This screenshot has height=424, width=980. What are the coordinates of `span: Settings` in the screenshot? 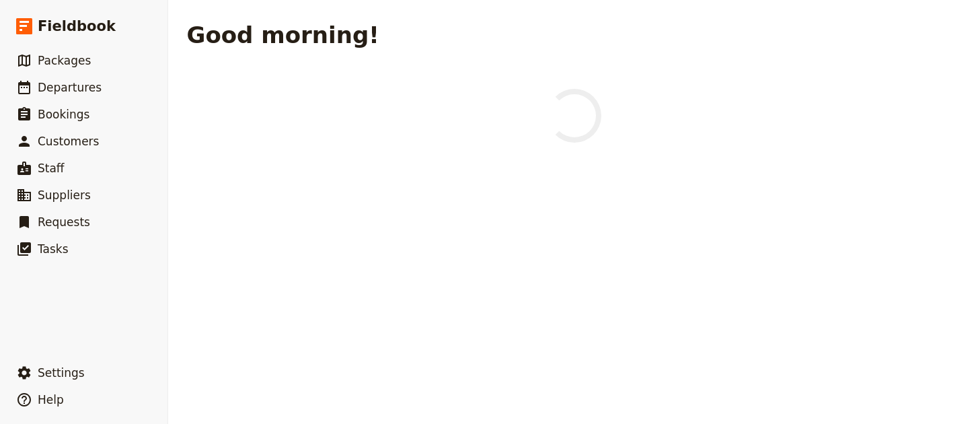 It's located at (62, 373).